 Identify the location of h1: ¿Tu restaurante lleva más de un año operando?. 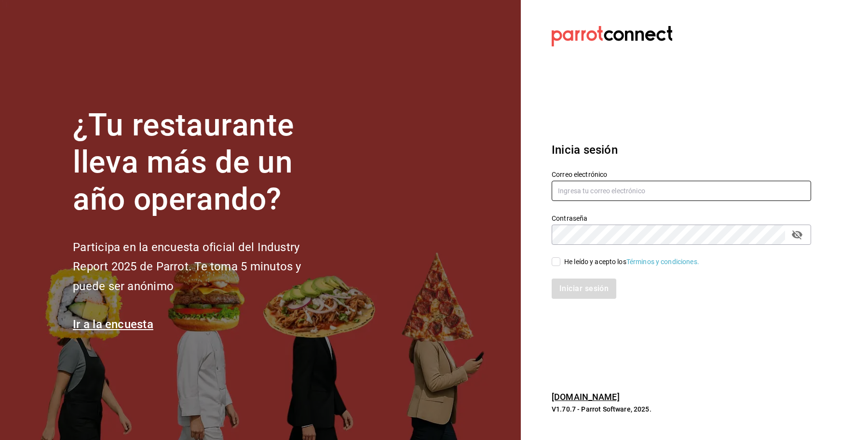
(203, 163).